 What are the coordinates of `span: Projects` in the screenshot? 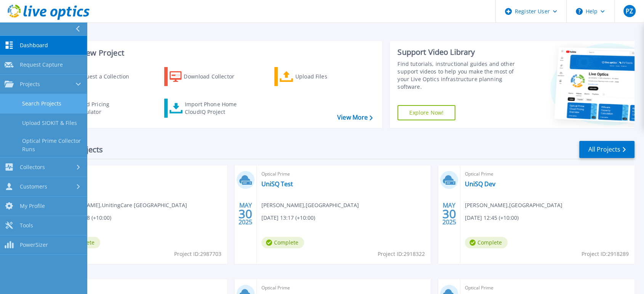 It's located at (30, 84).